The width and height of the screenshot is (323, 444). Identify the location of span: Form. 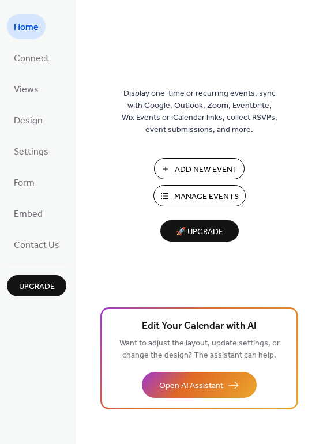
(24, 183).